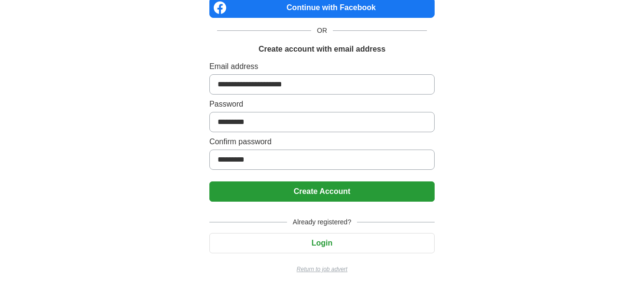  Describe the element at coordinates (322, 269) in the screenshot. I see `a: Return to job advert` at that location.